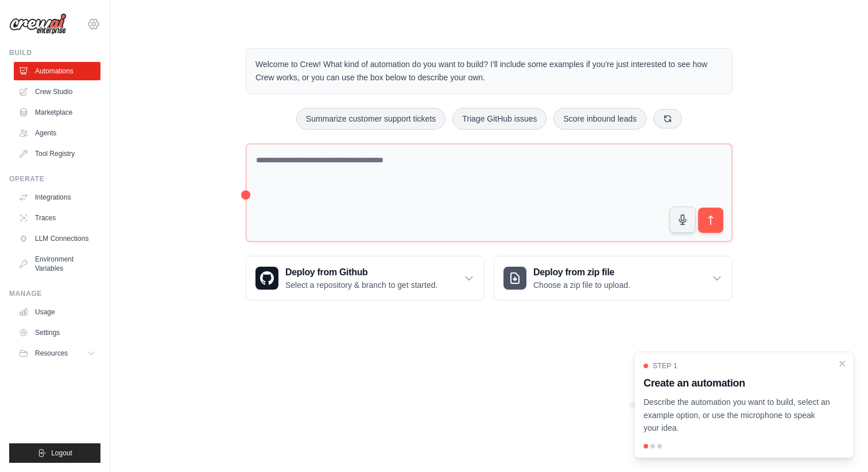  What do you see at coordinates (737, 415) in the screenshot?
I see `p: Describe the automation you want to build, select an example option, or use the microphone to spe...` at bounding box center [737, 415].